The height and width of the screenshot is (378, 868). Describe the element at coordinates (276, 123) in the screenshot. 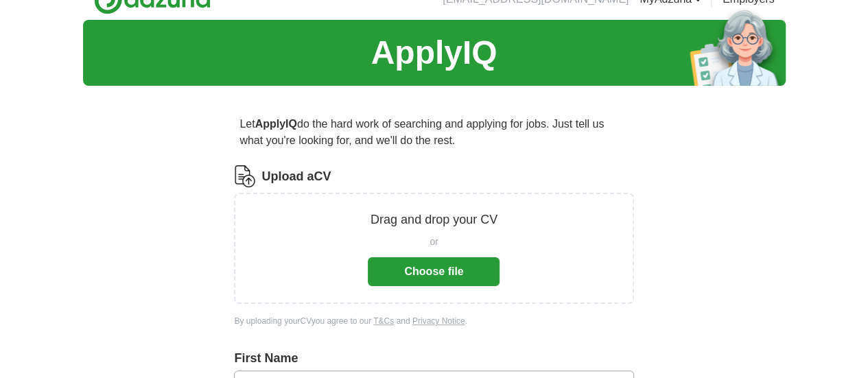

I see `strong: ApplyIQ` at that location.